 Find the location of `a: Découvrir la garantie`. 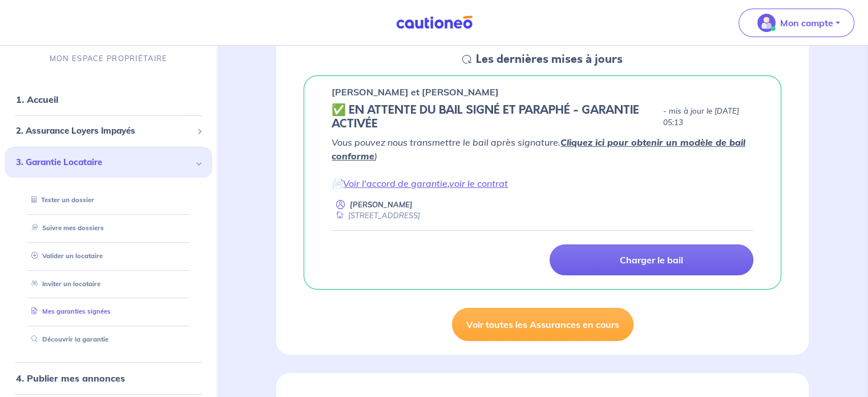

a: Découvrir la garantie is located at coordinates (68, 340).